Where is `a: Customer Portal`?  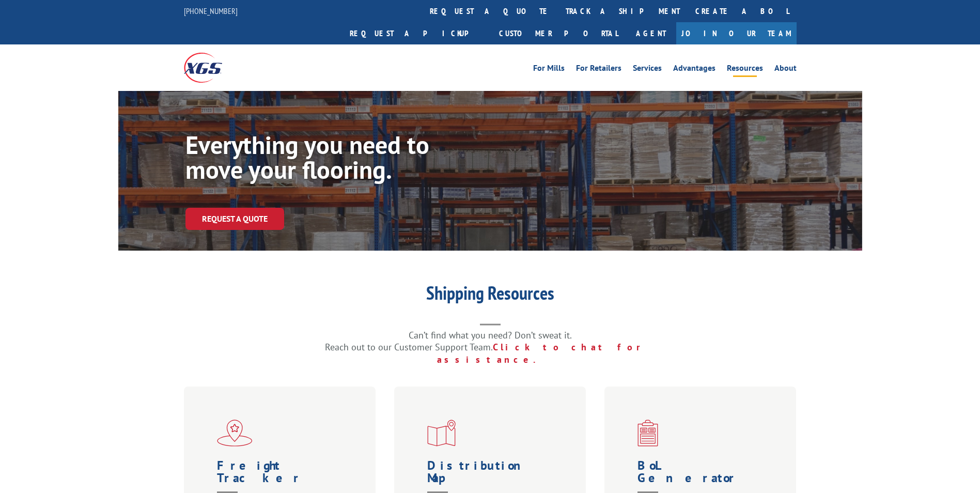
a: Customer Portal is located at coordinates (558, 33).